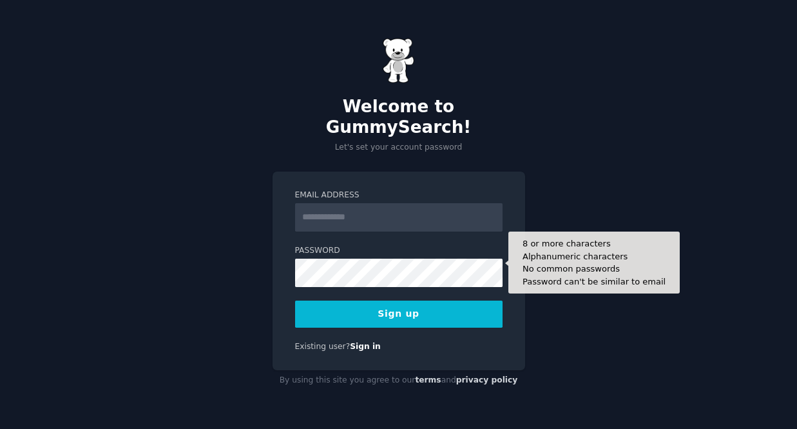 Image resolution: width=797 pixels, height=429 pixels. I want to click on button: Sign up, so click(399, 314).